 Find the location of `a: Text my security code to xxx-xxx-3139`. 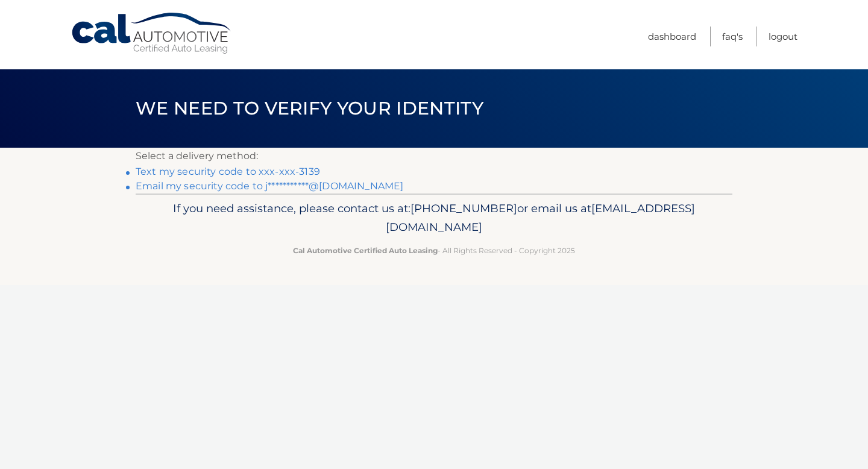

a: Text my security code to xxx-xxx-3139 is located at coordinates (228, 171).